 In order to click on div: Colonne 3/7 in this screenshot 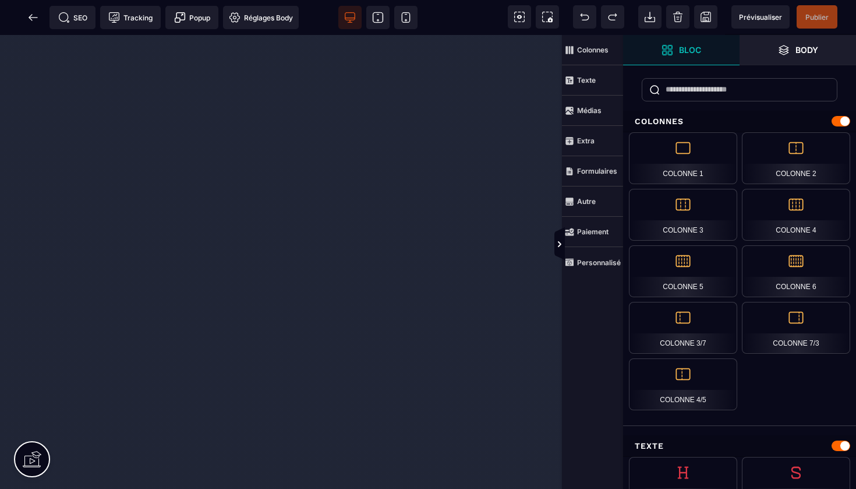, I will do `click(683, 327)`.